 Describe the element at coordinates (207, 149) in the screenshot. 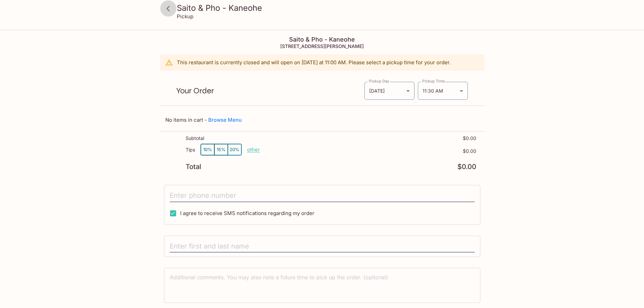

I see `button: 10%` at that location.